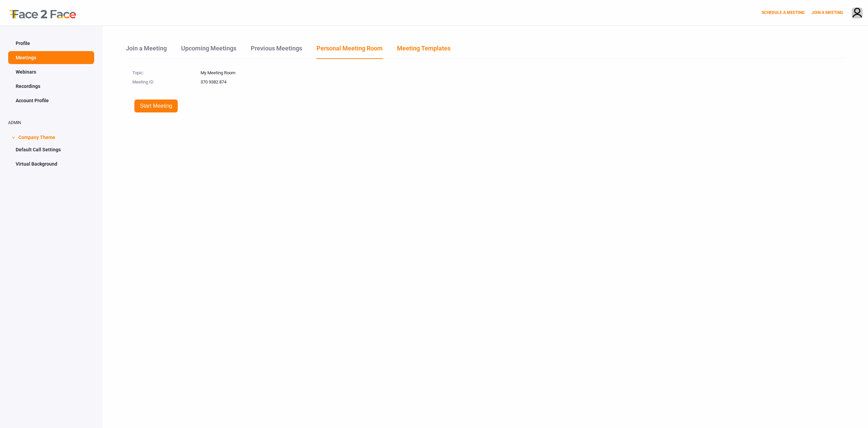 The width and height of the screenshot is (868, 428). Describe the element at coordinates (51, 43) in the screenshot. I see `a: Profile` at that location.